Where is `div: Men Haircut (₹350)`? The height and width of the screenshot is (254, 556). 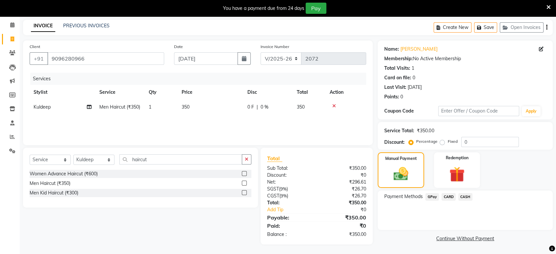 div: Men Haircut (₹350) is located at coordinates (50, 183).